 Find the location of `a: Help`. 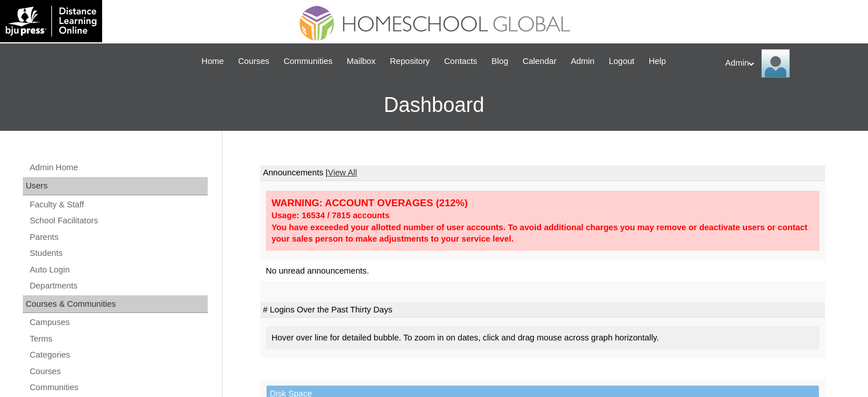

a: Help is located at coordinates (658, 61).